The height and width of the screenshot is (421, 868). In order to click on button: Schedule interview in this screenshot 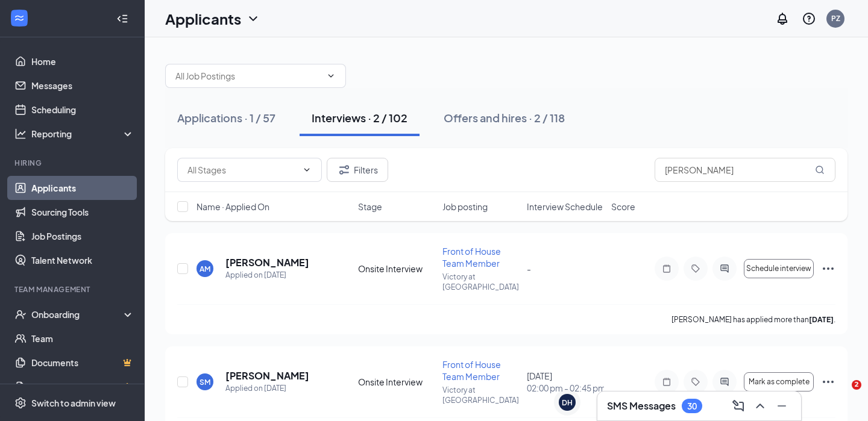, I will do `click(779, 268)`.